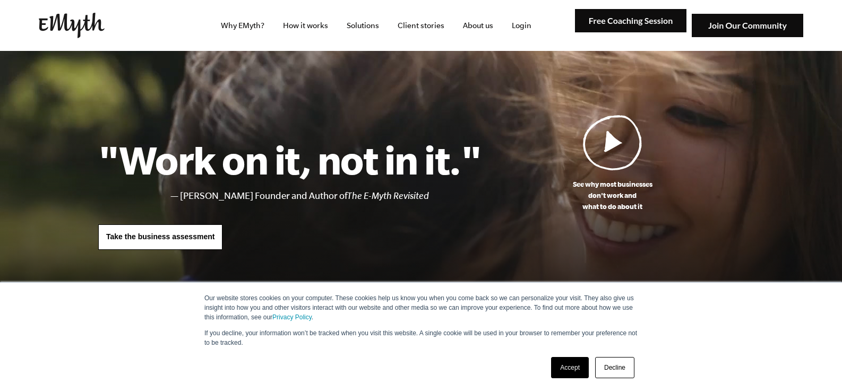 The height and width of the screenshot is (392, 842). What do you see at coordinates (72, 25) in the screenshot?
I see `img: EMyth` at bounding box center [72, 25].